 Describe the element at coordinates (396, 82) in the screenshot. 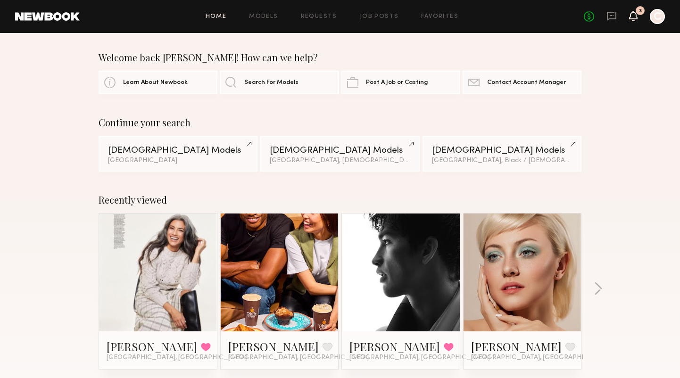

I see `span: Post A Job or Casting` at that location.